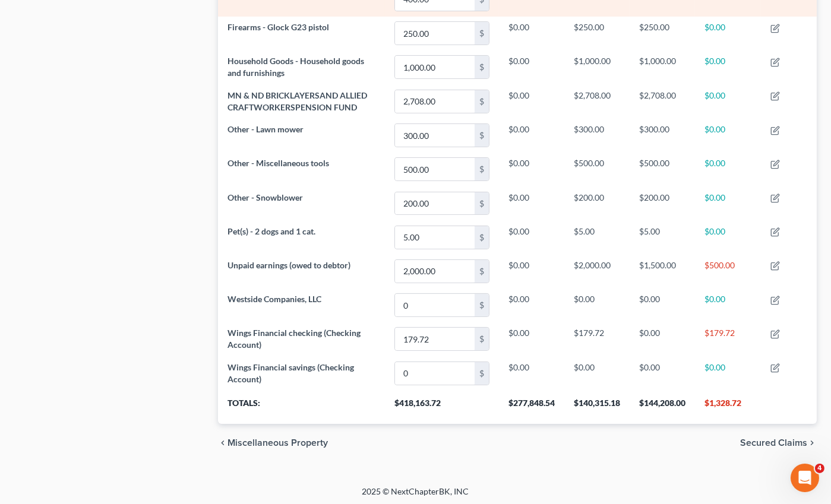  Describe the element at coordinates (274, 299) in the screenshot. I see `span: Westside Companies, LLC` at that location.